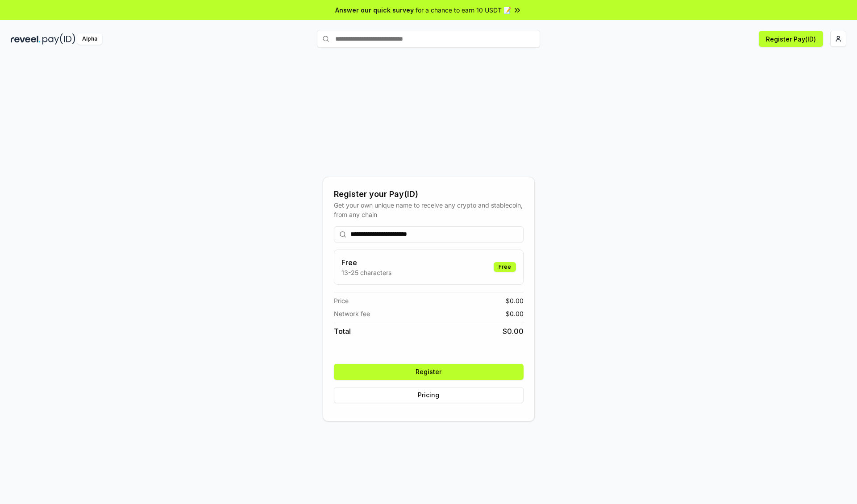  What do you see at coordinates (59, 39) in the screenshot?
I see `img: pay_id` at bounding box center [59, 39].